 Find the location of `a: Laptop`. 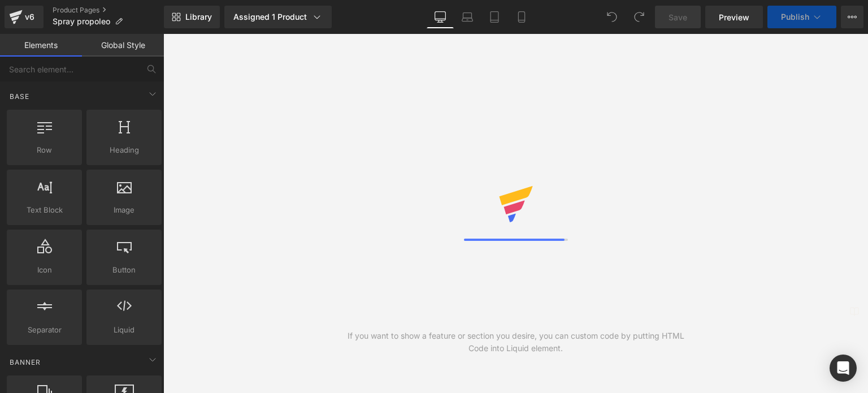

a: Laptop is located at coordinates (468, 17).